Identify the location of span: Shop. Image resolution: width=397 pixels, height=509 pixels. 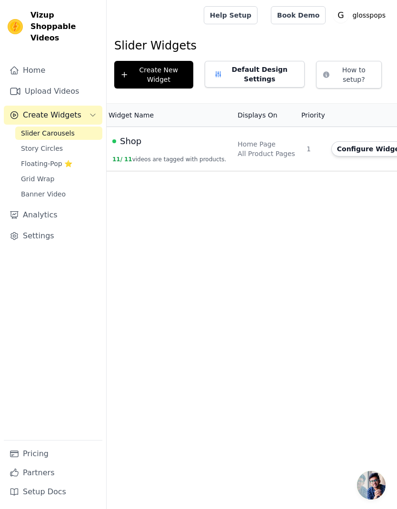
(130, 141).